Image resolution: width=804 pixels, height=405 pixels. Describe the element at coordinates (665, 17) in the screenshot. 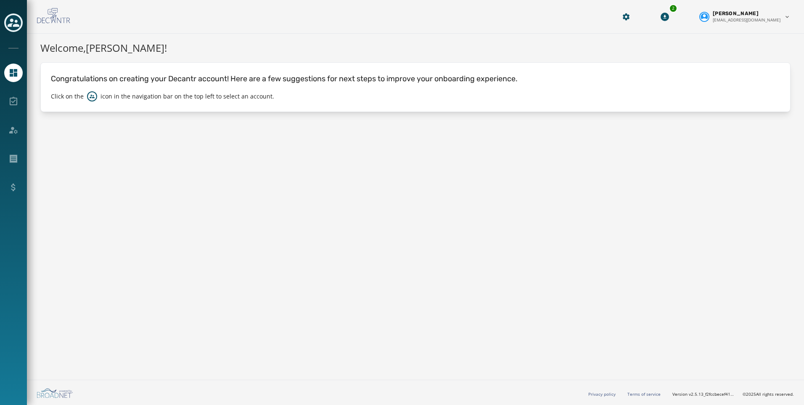

I see `button: Download Menu` at that location.